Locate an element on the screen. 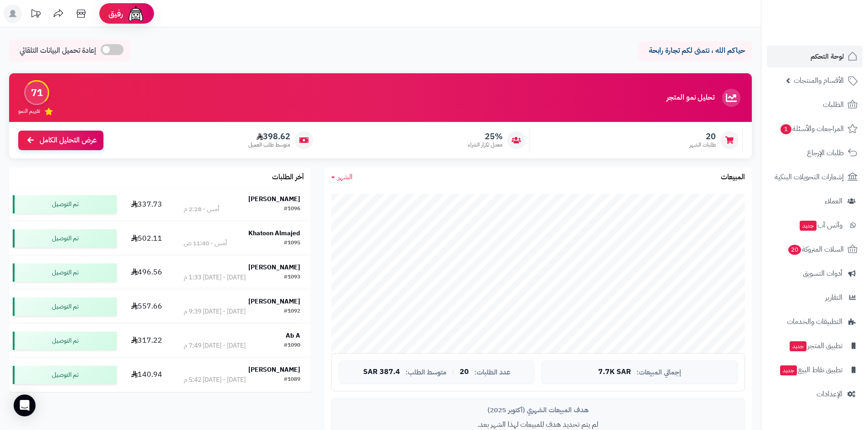 This screenshot has width=868, height=430. img: logo-2.png is located at coordinates (833, 34).